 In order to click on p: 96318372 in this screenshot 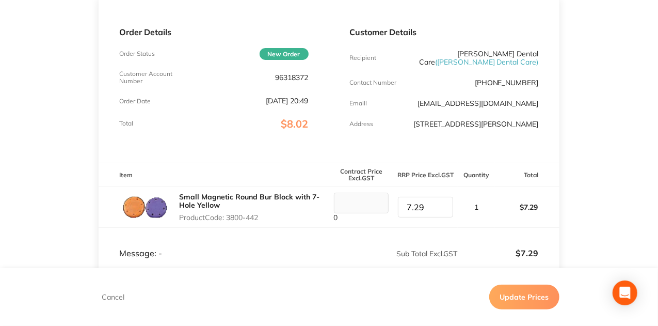, I will do `click(292, 77)`.